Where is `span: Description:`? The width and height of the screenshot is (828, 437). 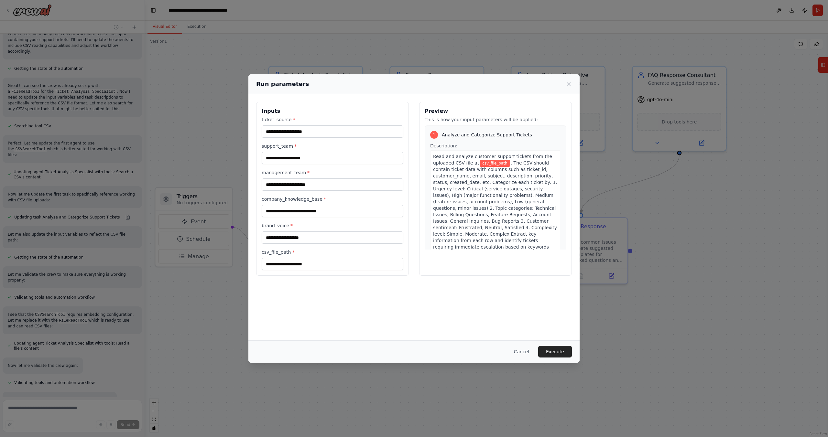
span: Description: is located at coordinates (444, 146).